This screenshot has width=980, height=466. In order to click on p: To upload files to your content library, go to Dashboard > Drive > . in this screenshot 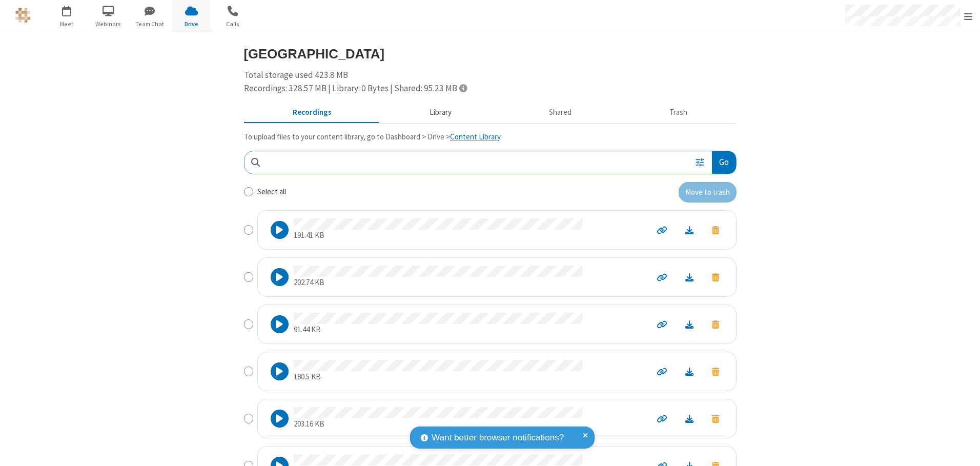, I will do `click(490, 137)`.